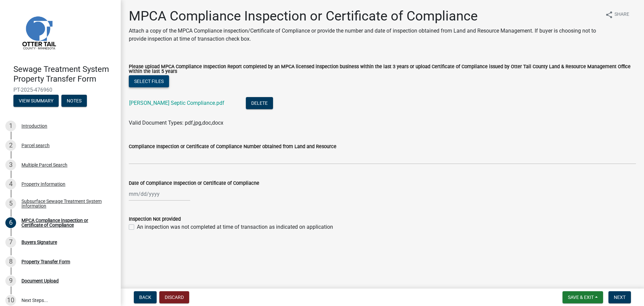  Describe the element at coordinates (35, 145) in the screenshot. I see `div: Parcel search` at that location.